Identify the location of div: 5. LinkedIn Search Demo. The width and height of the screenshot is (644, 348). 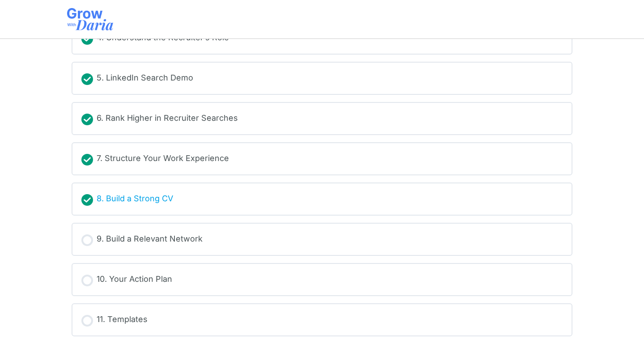
(145, 78).